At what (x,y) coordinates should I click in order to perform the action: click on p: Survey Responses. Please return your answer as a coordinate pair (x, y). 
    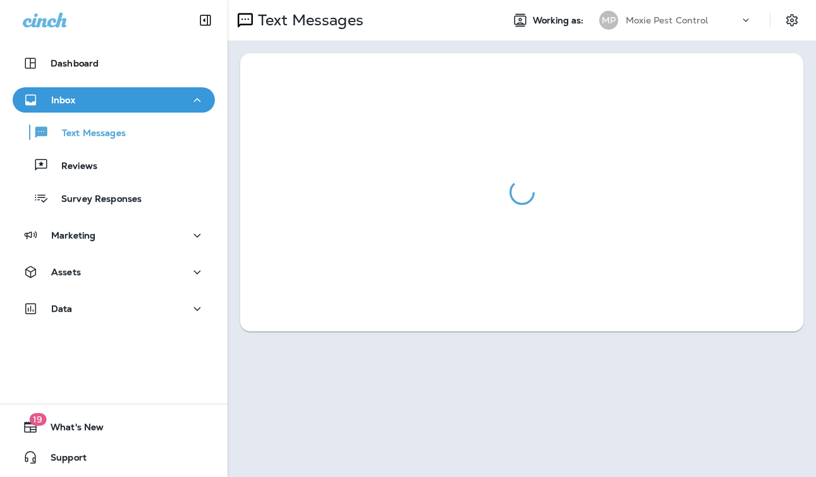
    Looking at the image, I should click on (95, 199).